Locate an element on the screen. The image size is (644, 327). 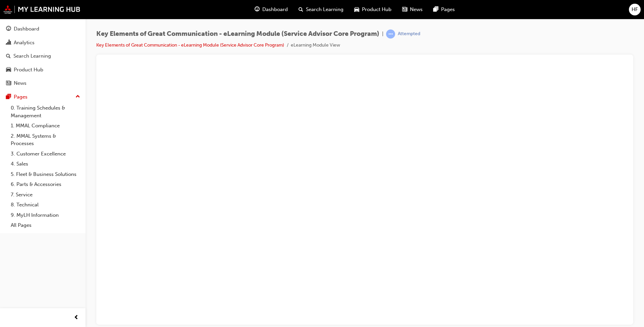
span: Key Elements of Great Communication - eLearning Module (Service Advisor Core Program) is located at coordinates (238, 34).